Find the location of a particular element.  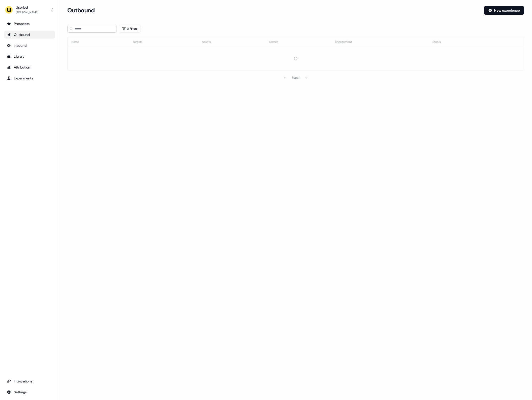

a: Go to attribution is located at coordinates (30, 67).